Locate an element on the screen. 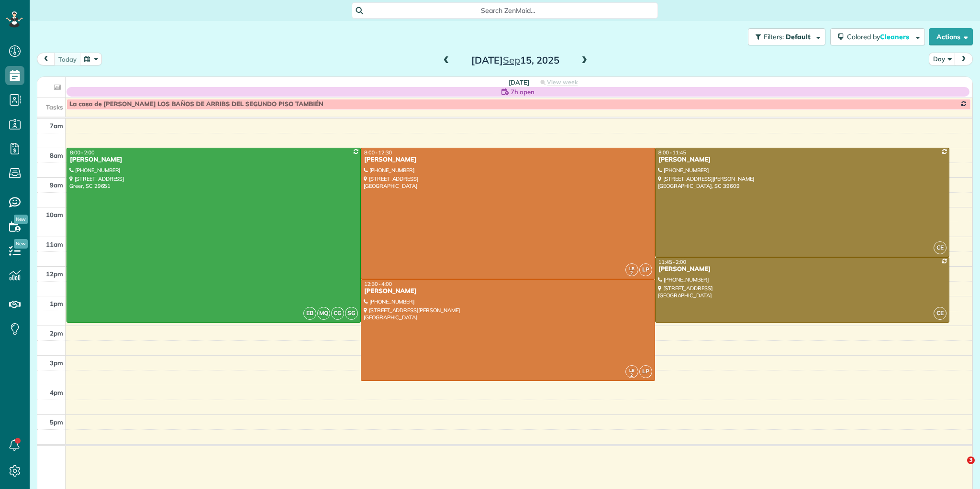 This screenshot has width=980, height=489. button: Day is located at coordinates (942, 59).